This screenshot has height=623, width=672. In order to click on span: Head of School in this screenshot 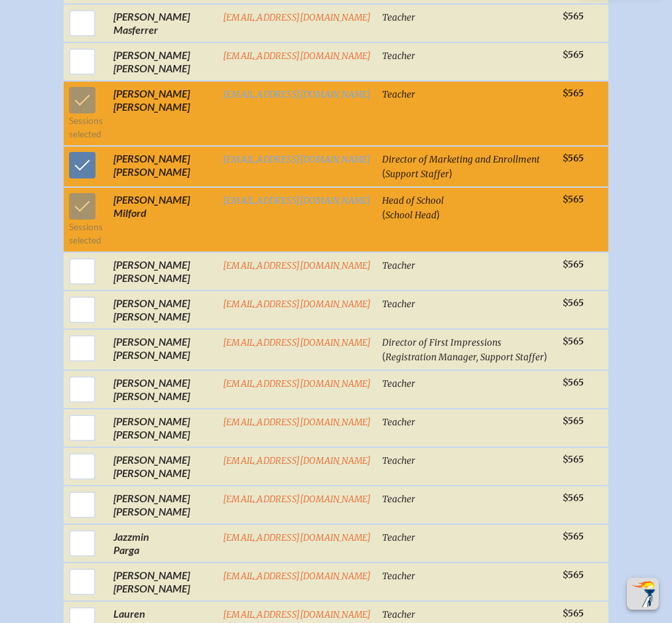, I will do `click(413, 201)`.